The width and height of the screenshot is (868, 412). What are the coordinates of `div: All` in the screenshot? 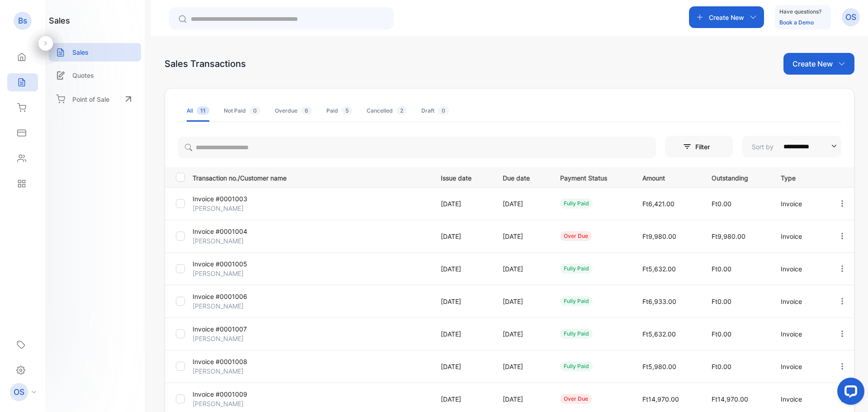 It's located at (198, 111).